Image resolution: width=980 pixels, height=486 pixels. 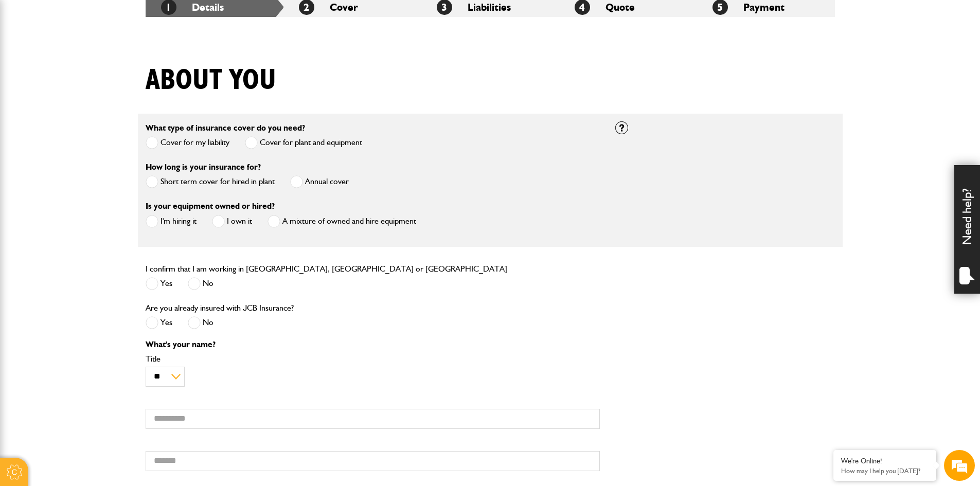 What do you see at coordinates (320, 182) in the screenshot?
I see `label: Annual cover` at bounding box center [320, 182].